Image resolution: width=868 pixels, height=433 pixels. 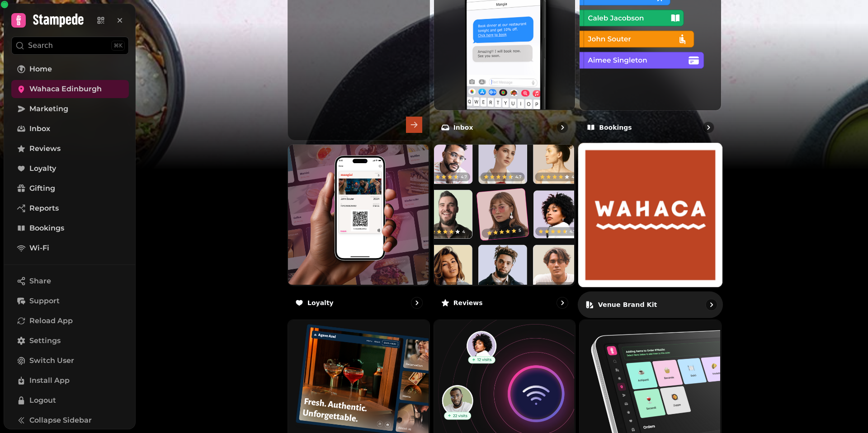 I want to click on a: Loyalty, so click(x=70, y=169).